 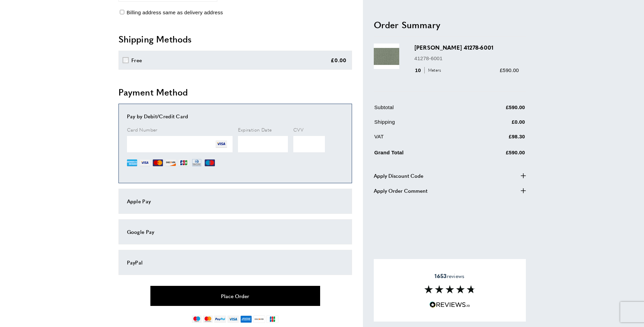 I want to click on div: 10, so click(x=429, y=70).